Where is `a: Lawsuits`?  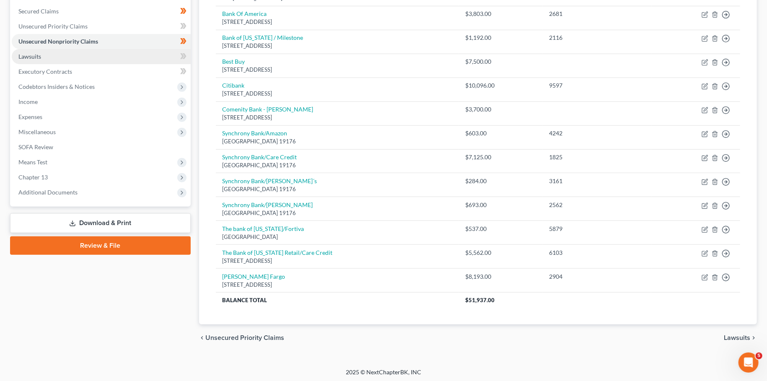
a: Lawsuits is located at coordinates (101, 57).